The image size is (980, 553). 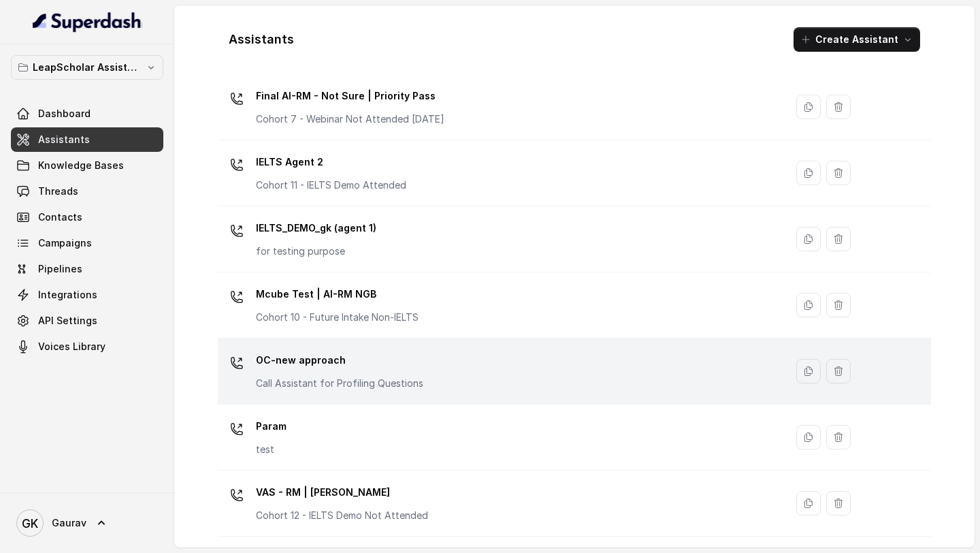 What do you see at coordinates (69, 523) in the screenshot?
I see `span: Gaurav` at bounding box center [69, 523].